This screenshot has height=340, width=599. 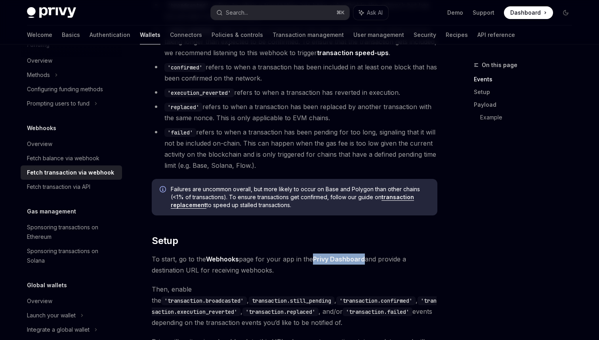 I want to click on div: Configuring funding methods, so click(x=65, y=89).